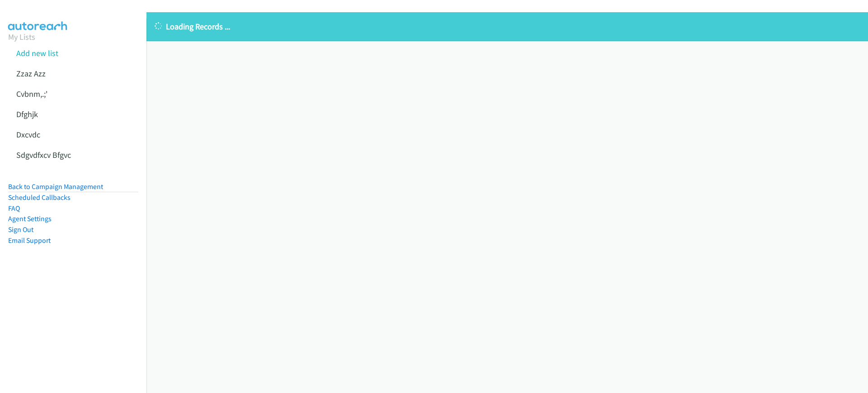 The image size is (868, 393). Describe the element at coordinates (56, 186) in the screenshot. I see `a: Back to Campaign Management` at that location.